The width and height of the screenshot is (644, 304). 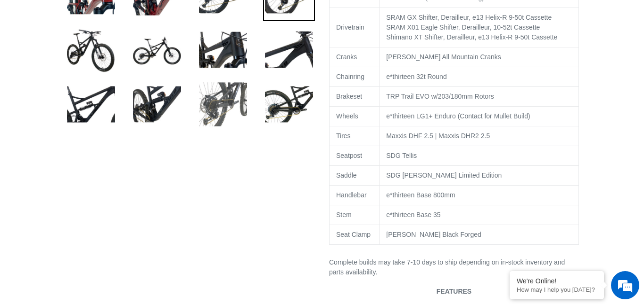 What do you see at coordinates (479, 27) in the screenshot?
I see `td: SRAM GX Shifter, Derailleur, e13 Helix-R 9-50t Cassette SRAM X01 Eagle Shifter, Derailleur, 10-52...` at bounding box center [479, 27].